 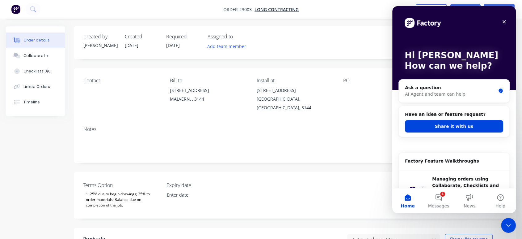 I want to click on button: Options, so click(x=466, y=9).